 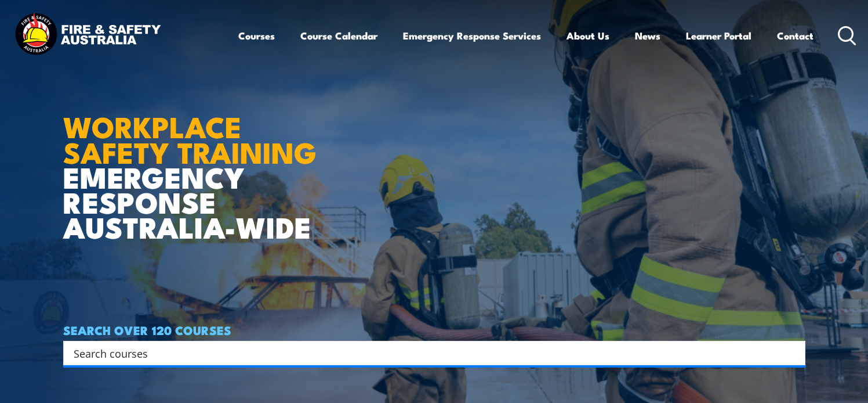 What do you see at coordinates (795, 35) in the screenshot?
I see `a: Contact` at bounding box center [795, 35].